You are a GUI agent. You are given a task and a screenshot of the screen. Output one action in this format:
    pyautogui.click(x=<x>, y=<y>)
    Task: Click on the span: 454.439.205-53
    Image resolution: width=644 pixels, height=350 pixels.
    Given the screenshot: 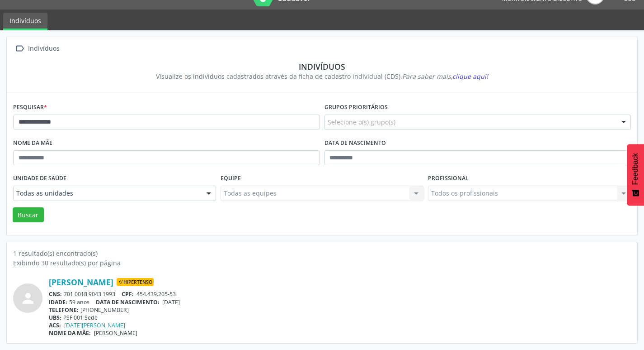 What is the action you would take?
    pyautogui.click(x=156, y=293)
    